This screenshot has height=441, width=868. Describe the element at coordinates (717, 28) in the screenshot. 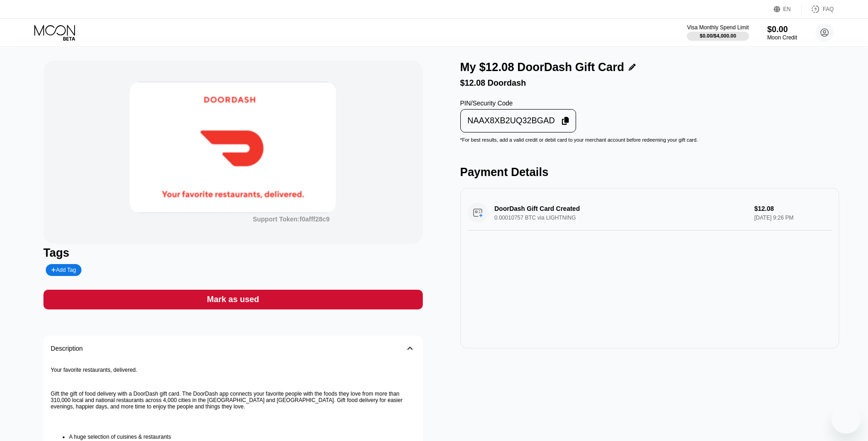

I see `div: Visa Monthly Spend Limit` at that location.